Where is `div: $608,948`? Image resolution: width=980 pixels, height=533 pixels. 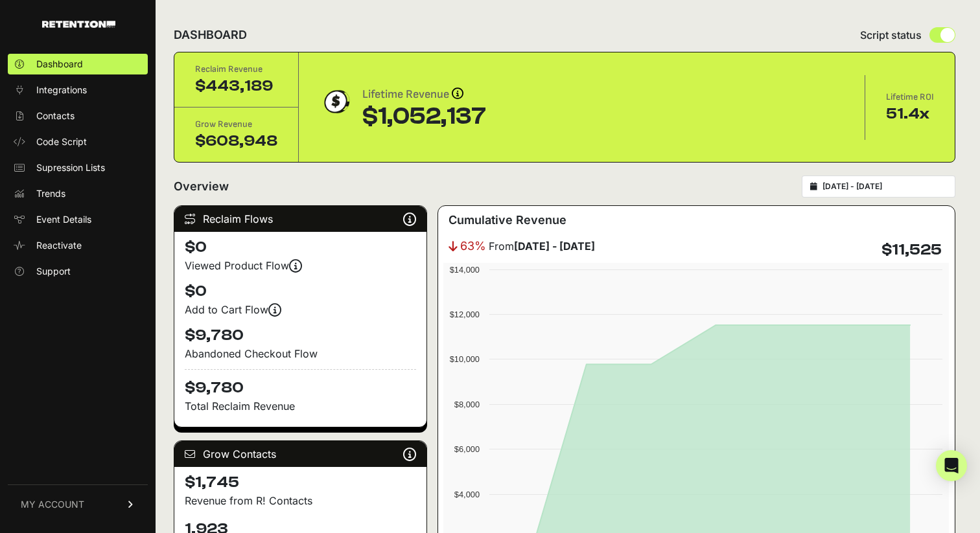
div: $608,948 is located at coordinates (236, 141).